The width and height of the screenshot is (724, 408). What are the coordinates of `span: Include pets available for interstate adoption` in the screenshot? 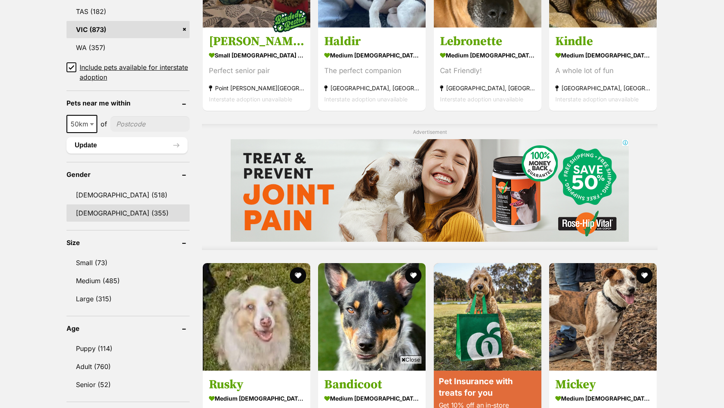 It's located at (135, 72).